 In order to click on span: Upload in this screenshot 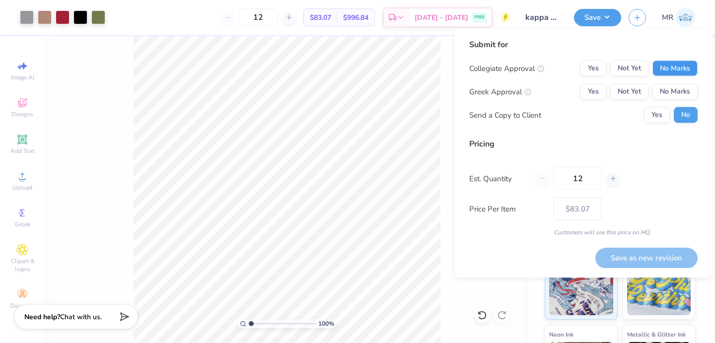, I will do `click(22, 188)`.